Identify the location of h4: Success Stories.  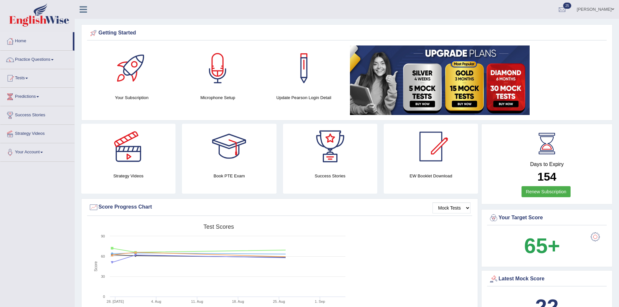
(330, 176).